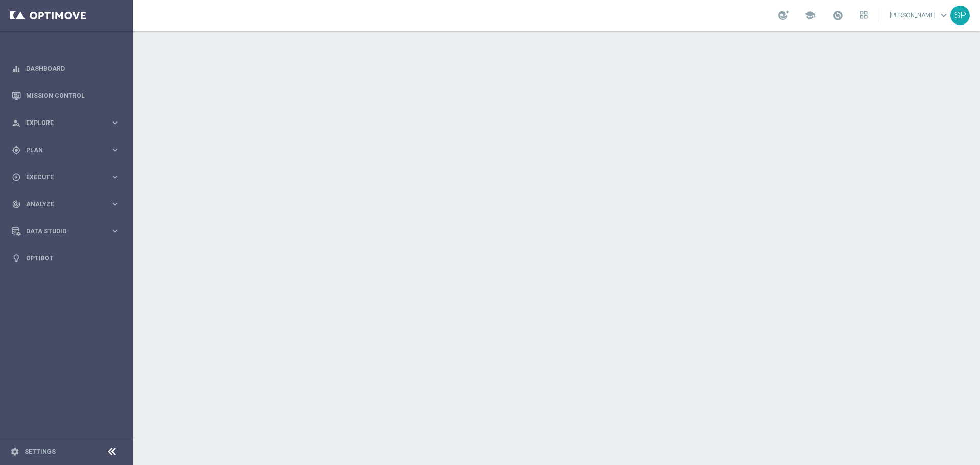  Describe the element at coordinates (17, 258) in the screenshot. I see `i: lightbulb` at that location.